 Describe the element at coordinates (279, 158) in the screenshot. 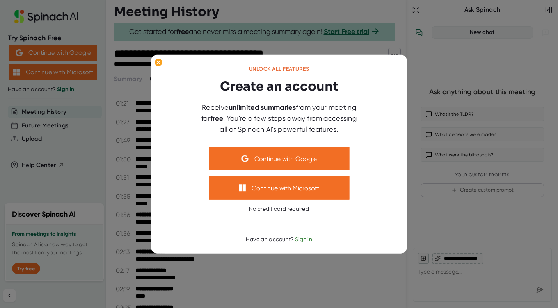

I see `button: Continue with Google` at that location.